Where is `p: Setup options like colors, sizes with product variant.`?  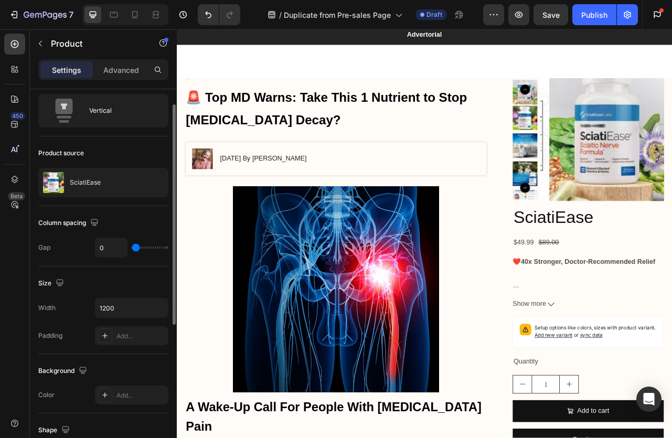 p: Setup options like colors, sizes with product variant. is located at coordinates (532, 384).